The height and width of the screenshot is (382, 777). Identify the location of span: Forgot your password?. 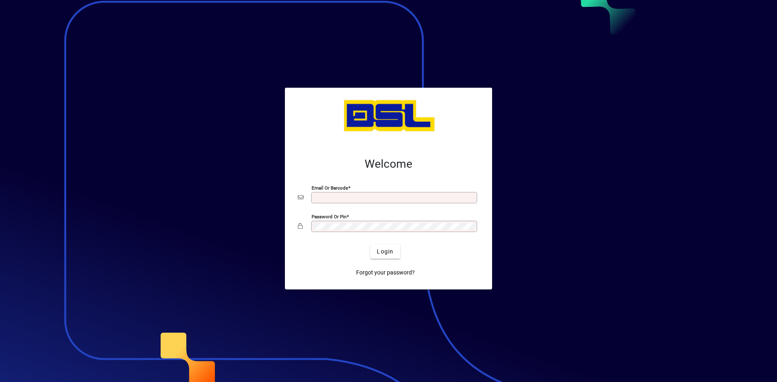
(385, 273).